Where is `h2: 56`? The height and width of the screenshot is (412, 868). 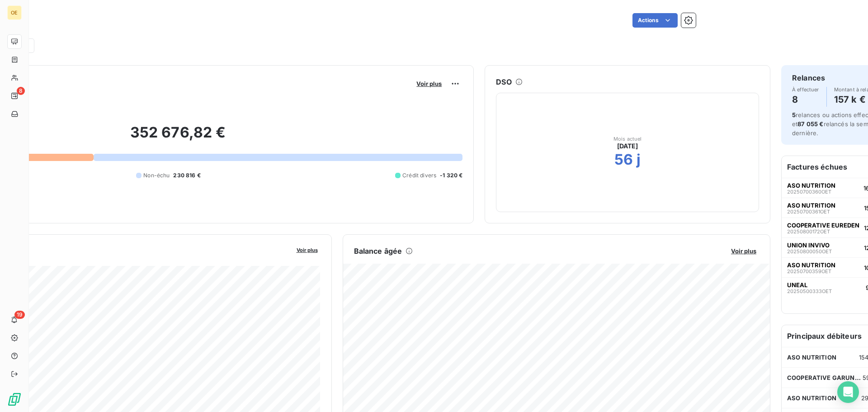 h2: 56 is located at coordinates (623, 160).